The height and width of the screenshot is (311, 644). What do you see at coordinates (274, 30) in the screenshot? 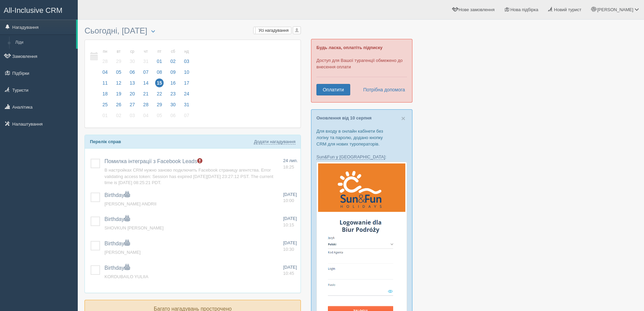
I see `span: Усі нагадування` at bounding box center [274, 30].